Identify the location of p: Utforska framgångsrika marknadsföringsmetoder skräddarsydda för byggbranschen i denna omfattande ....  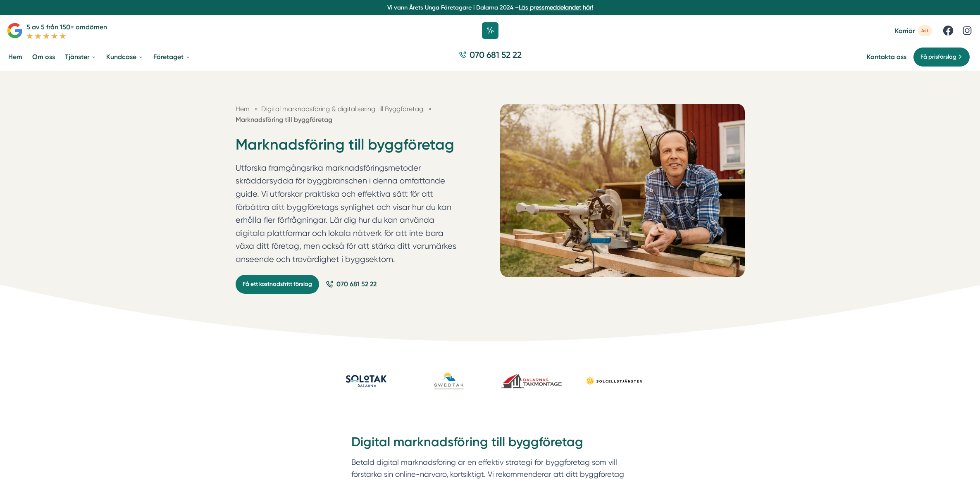
(348, 216).